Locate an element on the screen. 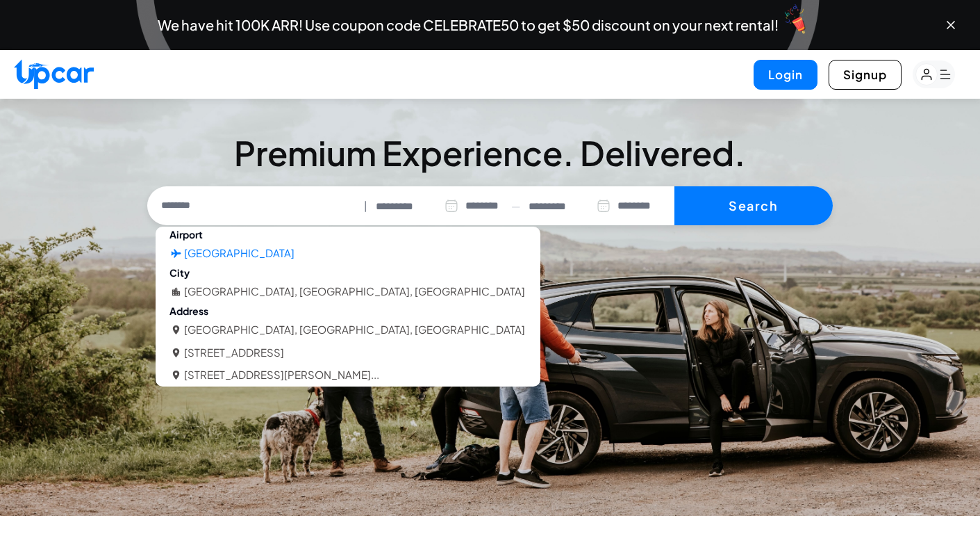 The width and height of the screenshot is (980, 543). img: Upcar Logo is located at coordinates (53, 74).